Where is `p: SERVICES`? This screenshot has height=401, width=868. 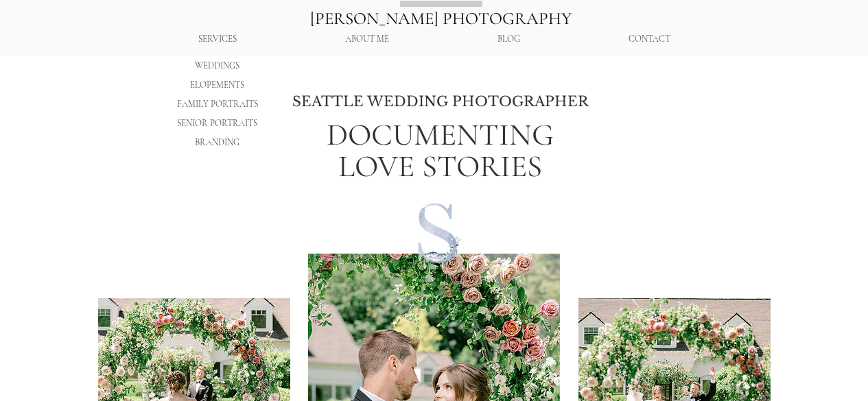 p: SERVICES is located at coordinates (218, 39).